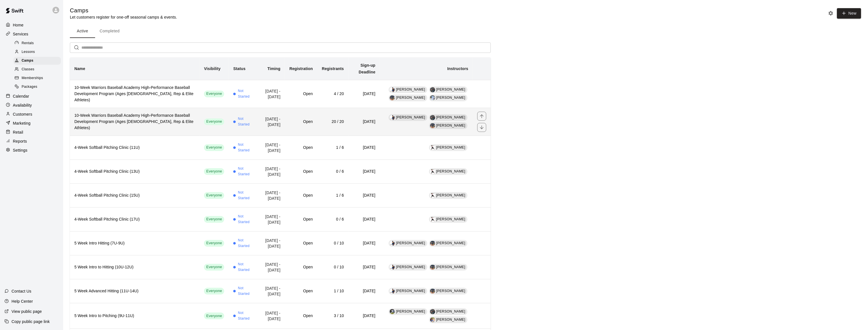 The width and height of the screenshot is (868, 330). Describe the element at coordinates (22, 123) in the screenshot. I see `p: Marketing` at that location.